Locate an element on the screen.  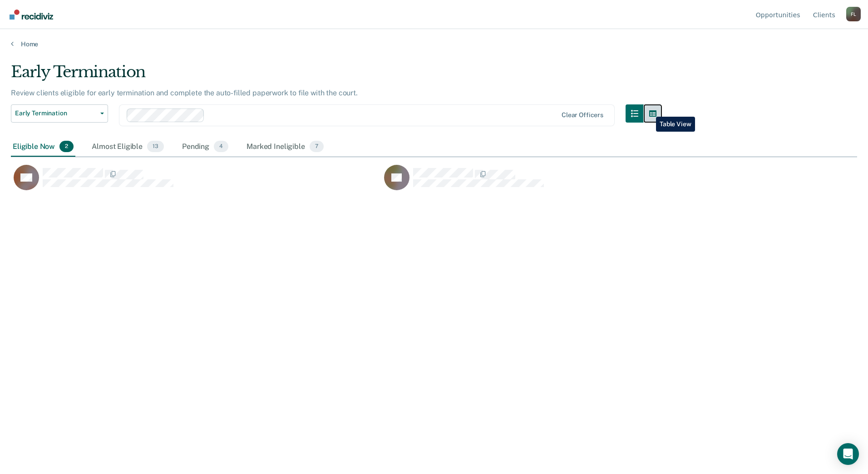
div: CaseloadOpportunityCell-221425 is located at coordinates (567, 182).